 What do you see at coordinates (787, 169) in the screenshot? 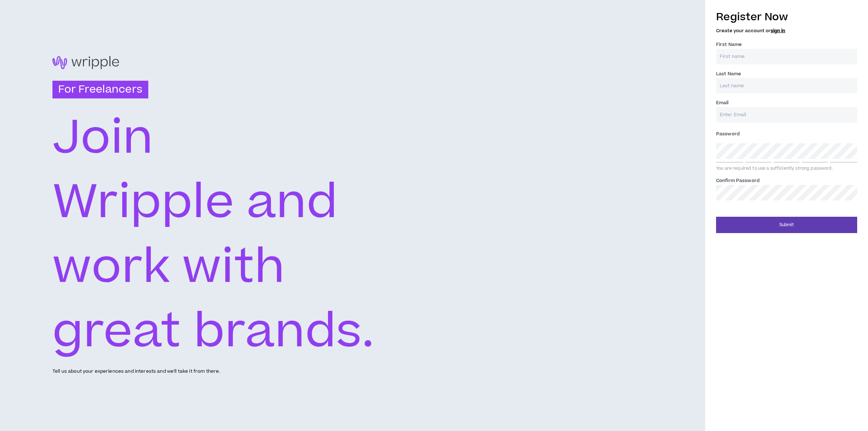
I see `div: You are required to use a sufficiently strong password.` at bounding box center [787, 169].